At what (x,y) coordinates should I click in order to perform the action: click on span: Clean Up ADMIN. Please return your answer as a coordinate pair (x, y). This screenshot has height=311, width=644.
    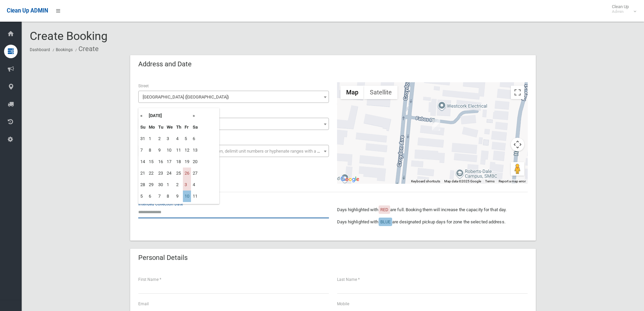
    Looking at the image, I should click on (28, 10).